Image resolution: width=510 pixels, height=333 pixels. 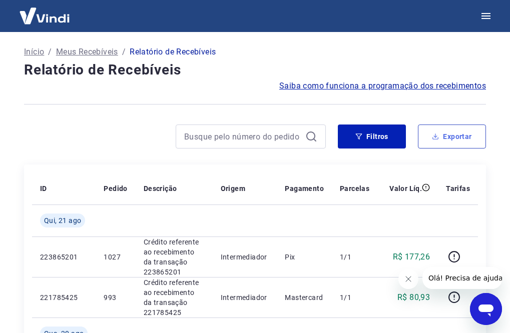 I want to click on span: Saiba como funciona a programação dos recebimentos, so click(x=382, y=86).